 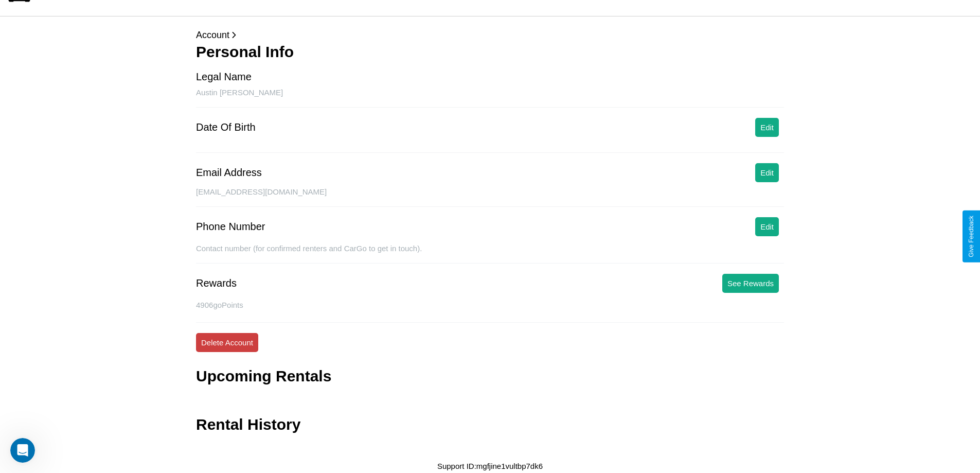 What do you see at coordinates (227, 343) in the screenshot?
I see `button: Delete Account` at bounding box center [227, 343].